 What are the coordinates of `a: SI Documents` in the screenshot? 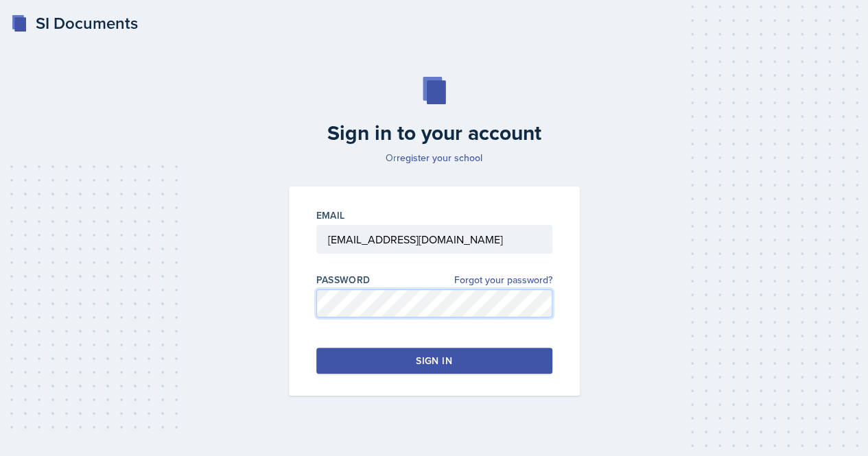 It's located at (74, 23).